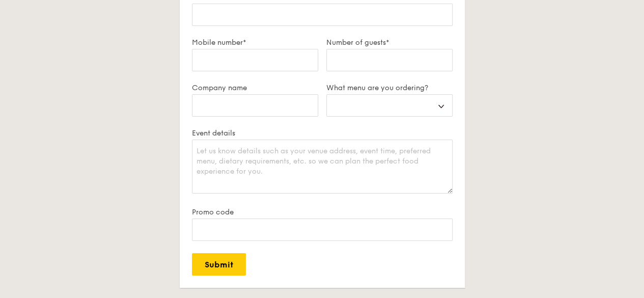 Image resolution: width=644 pixels, height=298 pixels. Describe the element at coordinates (389, 88) in the screenshot. I see `label: What menu are you ordering?` at that location.